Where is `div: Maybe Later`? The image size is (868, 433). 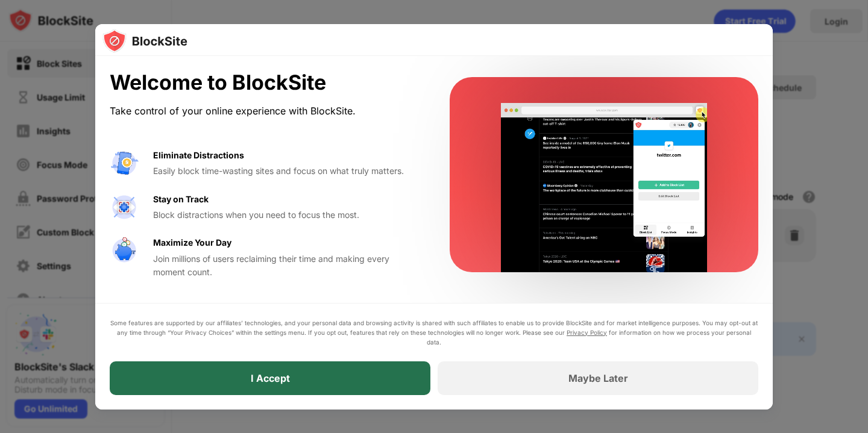
div: Maybe Later is located at coordinates (598, 379).